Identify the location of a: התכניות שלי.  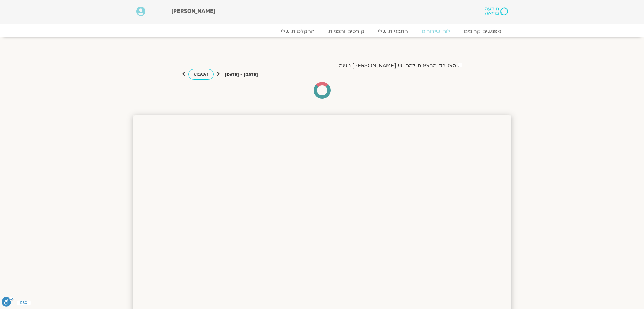
(393, 31).